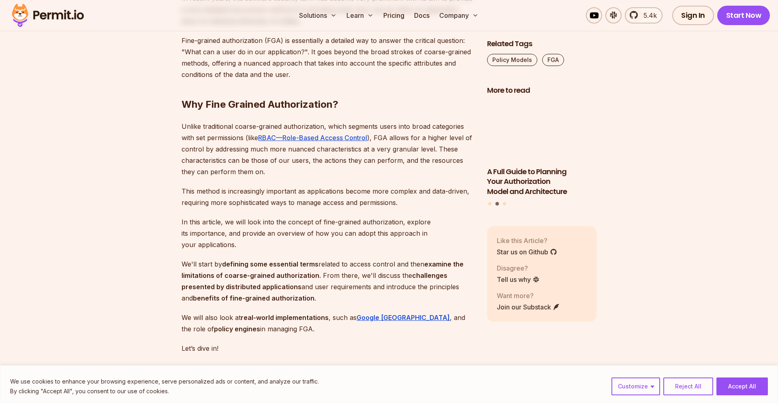 Image resolution: width=778 pixels, height=403 pixels. Describe the element at coordinates (328, 233) in the screenshot. I see `p: In this article, we will look into the concept of fine-grained authorization, explore its importa...` at that location.